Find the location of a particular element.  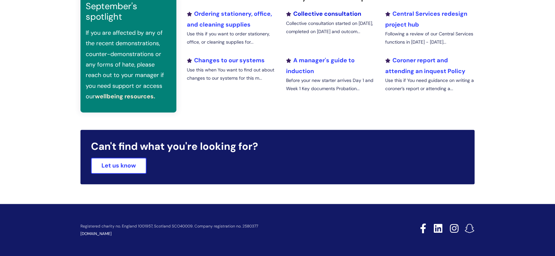

h3: September's spotlight is located at coordinates (128, 11).